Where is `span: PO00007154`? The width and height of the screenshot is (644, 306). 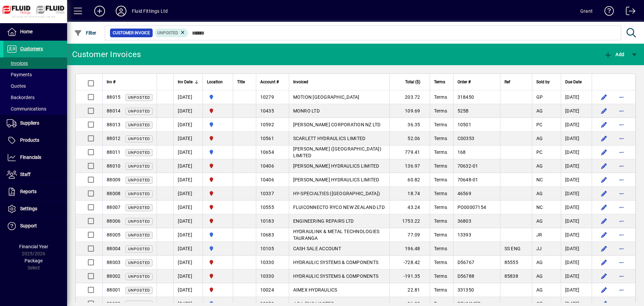 span: PO00007154 is located at coordinates (472, 207).